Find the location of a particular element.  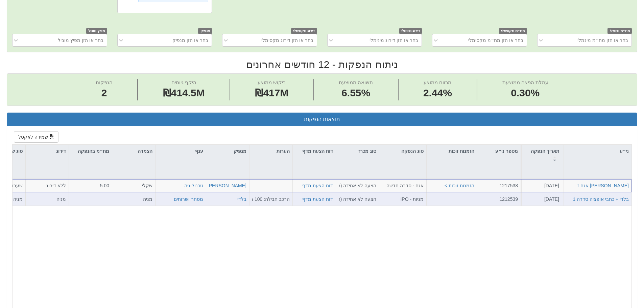

span: ₪417M is located at coordinates (272, 93).